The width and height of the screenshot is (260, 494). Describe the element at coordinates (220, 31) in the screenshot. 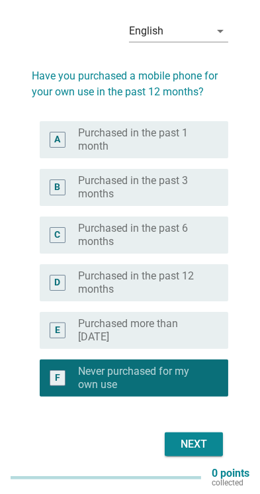

I see `i: arrow_drop_down` at that location.